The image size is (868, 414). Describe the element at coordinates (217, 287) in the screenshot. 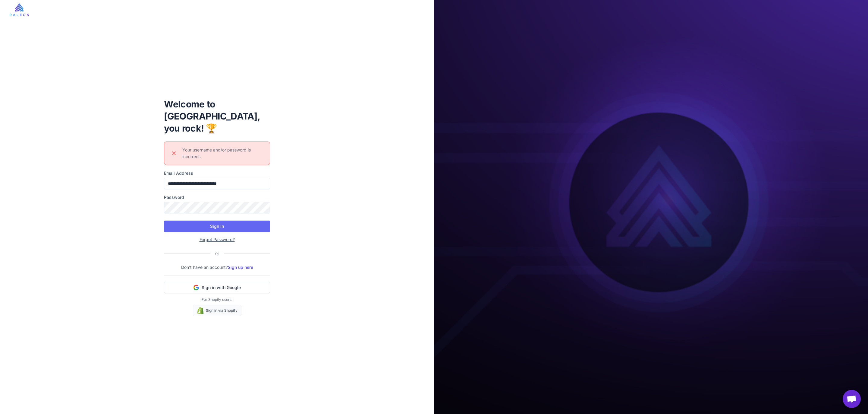

I see `button: Sign in with Google` at that location.